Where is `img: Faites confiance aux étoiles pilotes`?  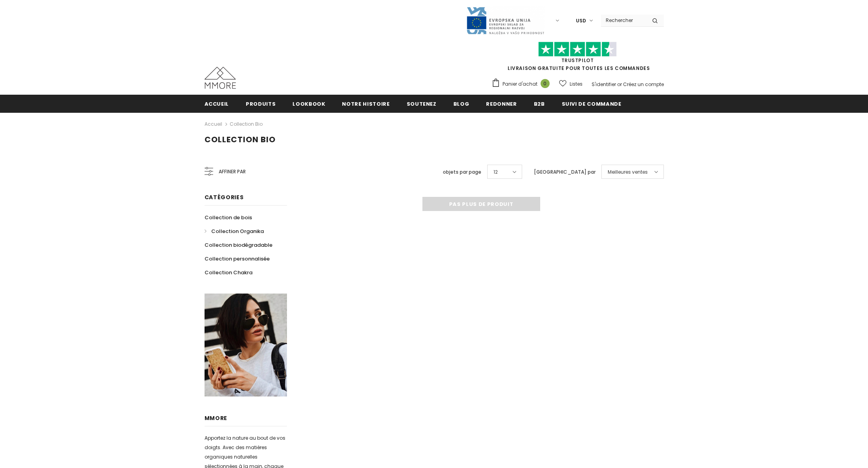 img: Faites confiance aux étoiles pilotes is located at coordinates (577, 49).